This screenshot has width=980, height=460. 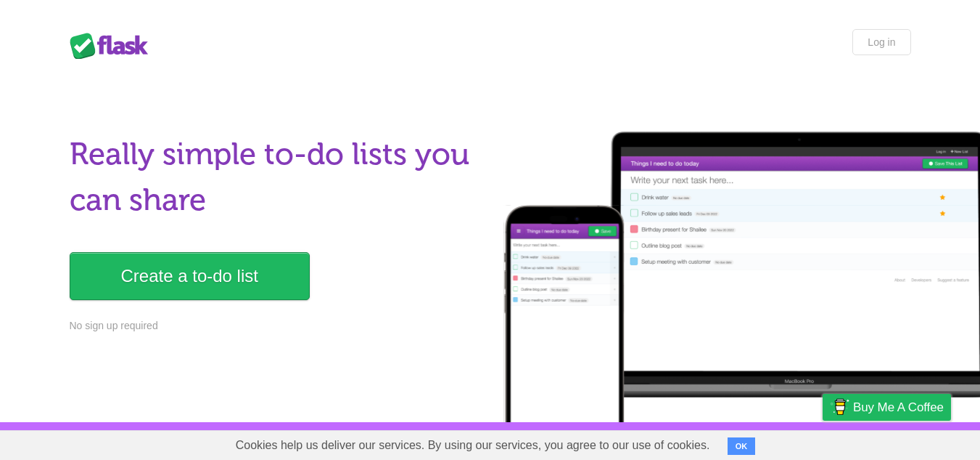 I want to click on a: Log in, so click(x=882, y=42).